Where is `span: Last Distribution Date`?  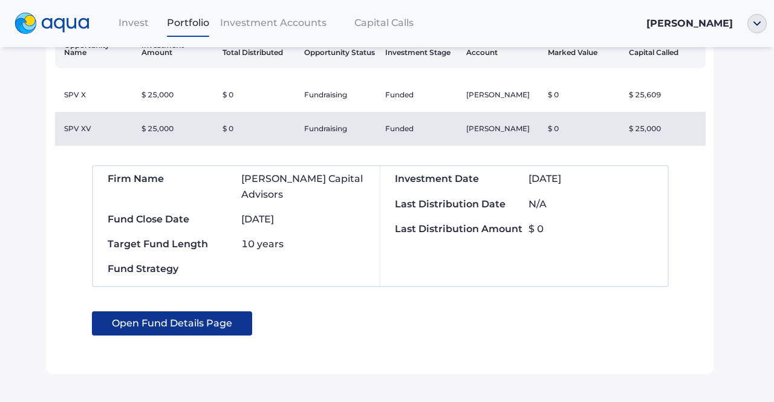
span: Last Distribution Date is located at coordinates (450, 204).